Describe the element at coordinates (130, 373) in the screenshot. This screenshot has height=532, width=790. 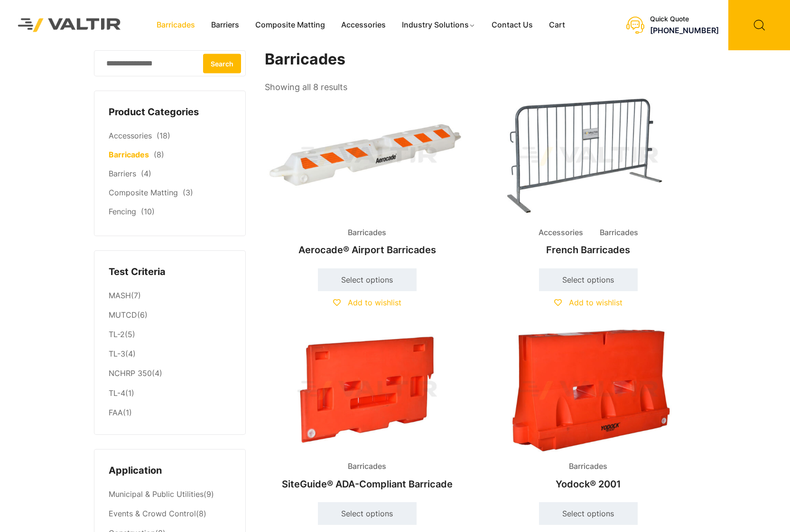
I see `a: NCHRP 350` at that location.